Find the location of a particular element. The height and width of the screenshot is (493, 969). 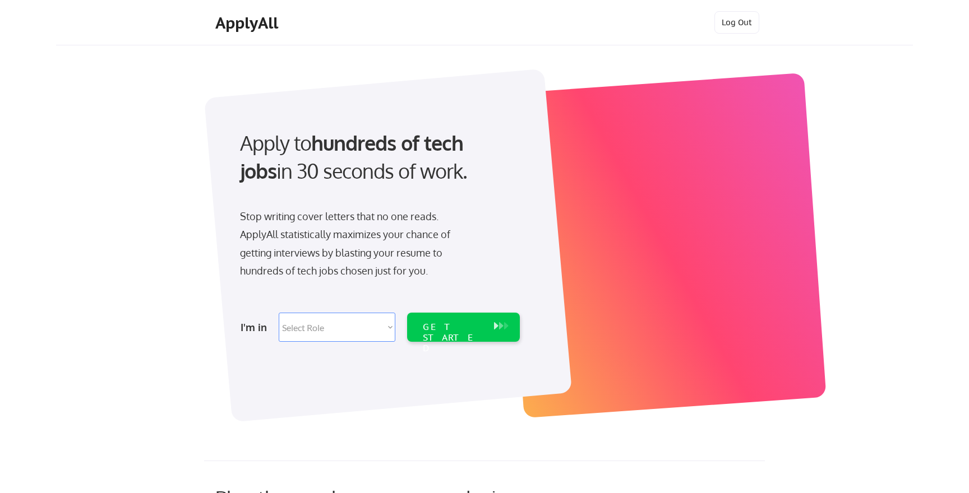

div: I'm in is located at coordinates (256, 327).